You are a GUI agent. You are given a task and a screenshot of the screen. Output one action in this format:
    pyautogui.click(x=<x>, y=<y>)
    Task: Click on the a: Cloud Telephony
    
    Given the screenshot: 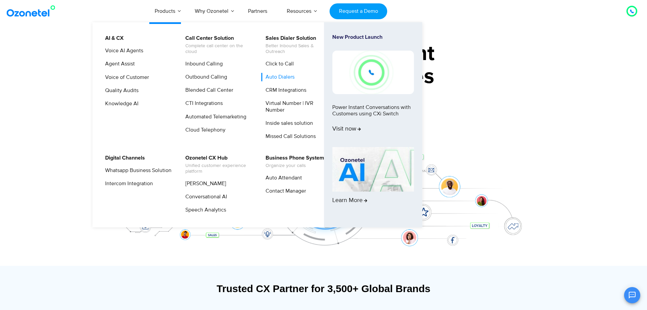 What is the action you would take?
    pyautogui.click(x=204, y=130)
    